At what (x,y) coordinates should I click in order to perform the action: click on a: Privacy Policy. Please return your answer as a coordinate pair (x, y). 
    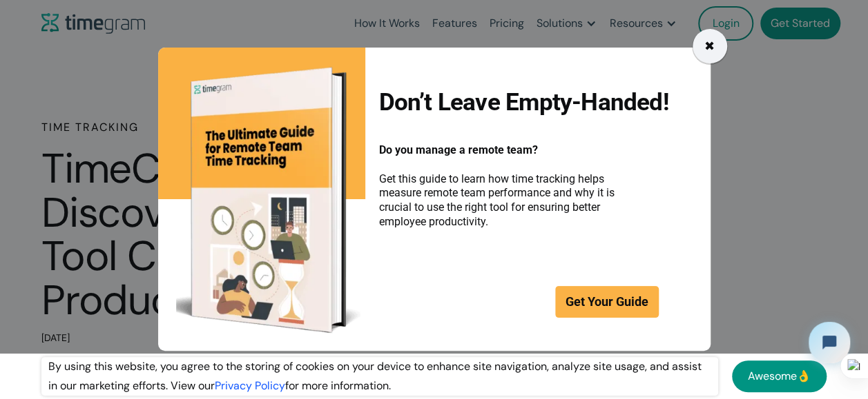
    Looking at the image, I should click on (250, 386).